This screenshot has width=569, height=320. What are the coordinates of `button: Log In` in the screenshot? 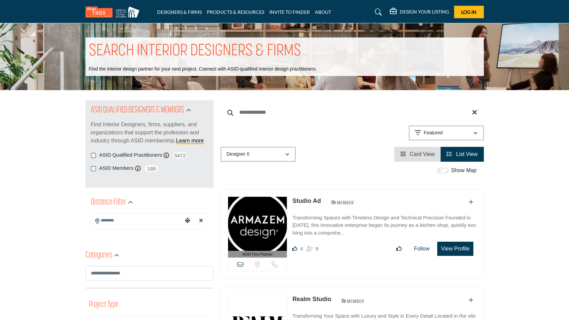 It's located at (469, 12).